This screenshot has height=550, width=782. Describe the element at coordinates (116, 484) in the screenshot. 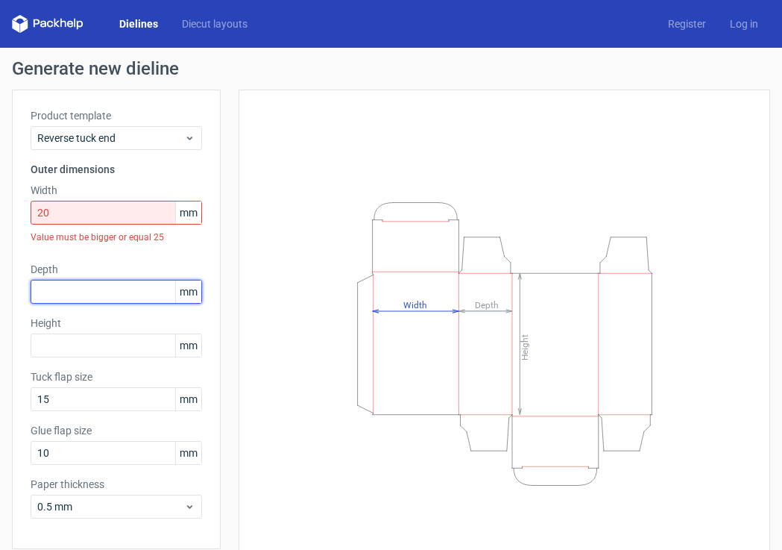

I see `label: Paper thickness` at that location.